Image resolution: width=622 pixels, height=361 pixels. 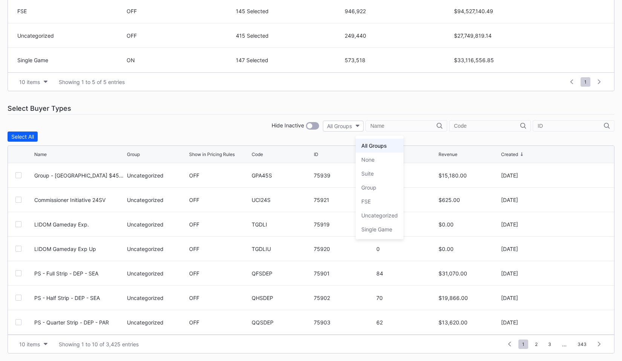 What do you see at coordinates (282, 200) in the screenshot?
I see `div: UCI24S` at bounding box center [282, 200].